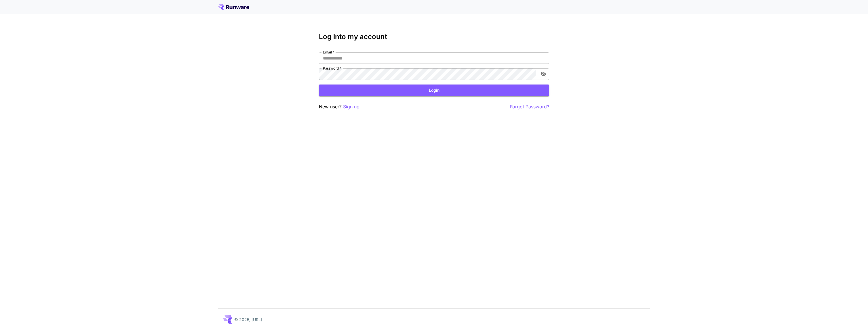  Describe the element at coordinates (530, 107) in the screenshot. I see `p: Forgot Password?` at that location.